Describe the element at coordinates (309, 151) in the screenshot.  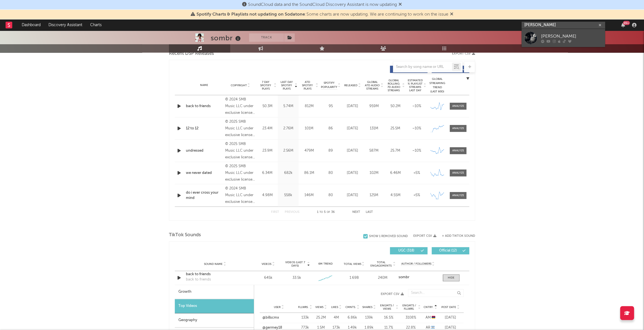
I see `div: 479M` at that location.